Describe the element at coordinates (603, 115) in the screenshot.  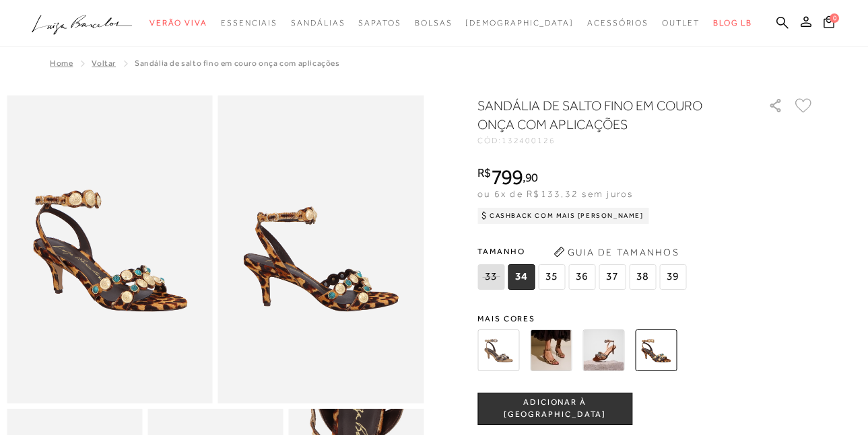
I see `h1: SANDÁLIA DE SALTO FINO EM COURO ONÇA COM APLICAÇÕES` at that location.